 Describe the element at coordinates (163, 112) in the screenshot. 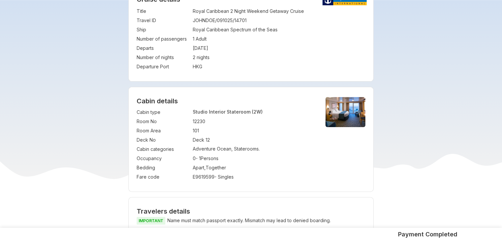

I see `td: Cabin type` at that location.